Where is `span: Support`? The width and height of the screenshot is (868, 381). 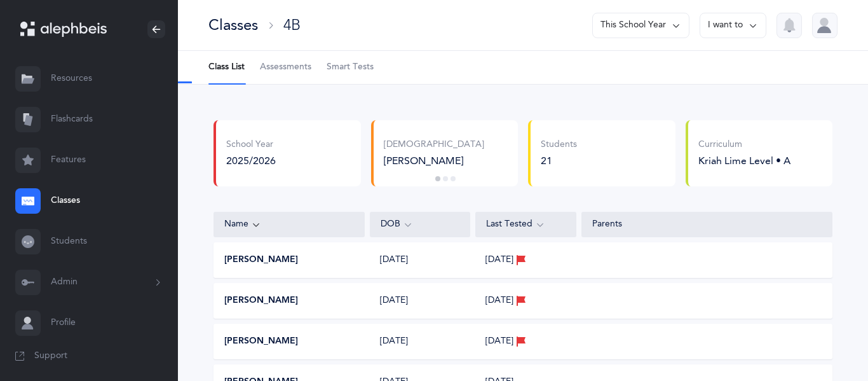 span: Support is located at coordinates (51, 356).